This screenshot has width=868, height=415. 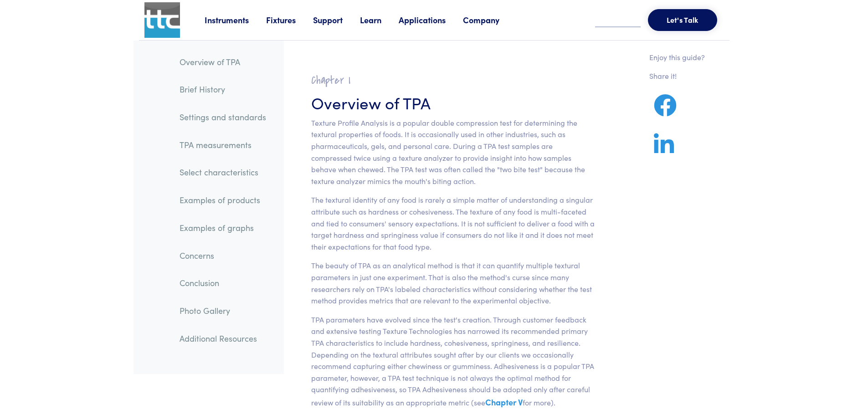 What do you see at coordinates (453, 283) in the screenshot?
I see `p: The beauty of TPA as an analytical method is that it can quantify multiple textural parameters in...` at bounding box center [453, 283].